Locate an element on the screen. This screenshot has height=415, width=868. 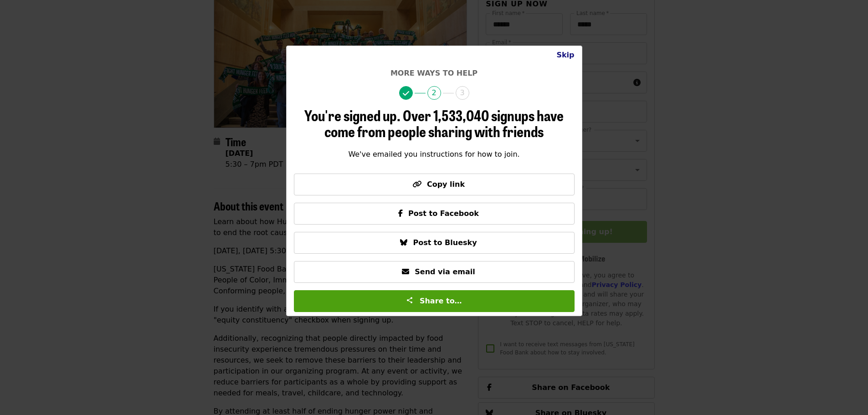
span: You're signed up. is located at coordinates (352, 115).